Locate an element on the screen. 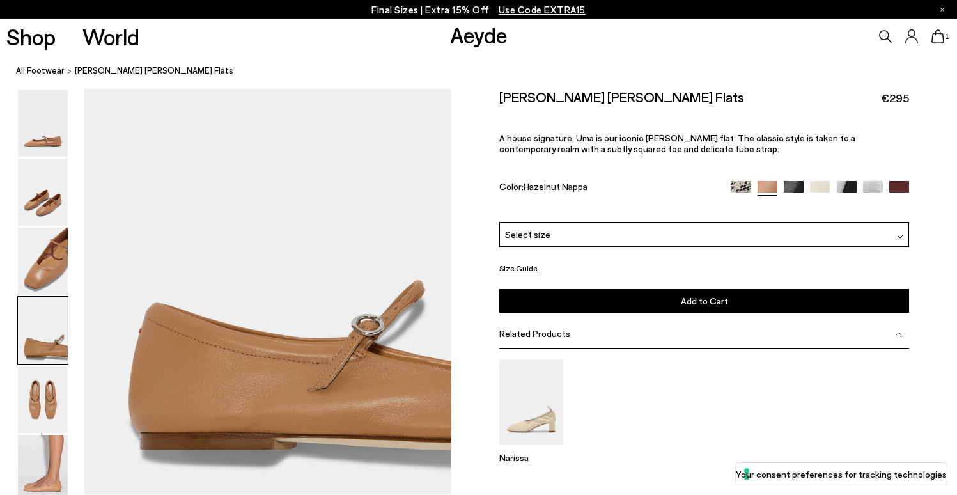 The height and width of the screenshot is (495, 957). a: Shop is located at coordinates (31, 36).